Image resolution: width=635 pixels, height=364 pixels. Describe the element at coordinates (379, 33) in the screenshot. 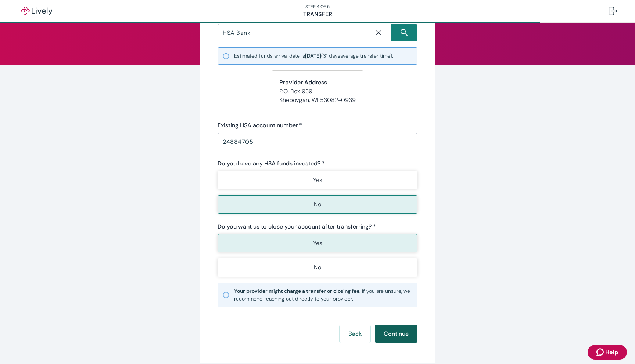

I see `button: Close icon` at that location.